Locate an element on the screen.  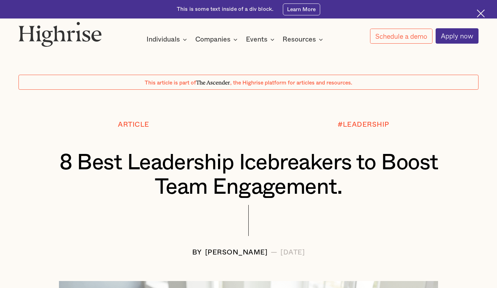
a: Schedule a demo is located at coordinates (401, 36).